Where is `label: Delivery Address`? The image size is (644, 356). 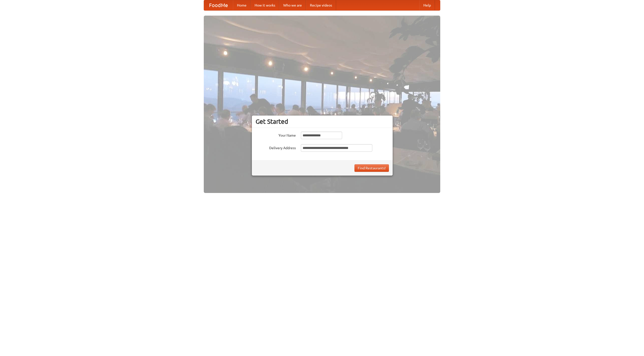
label: Delivery Address is located at coordinates (275, 147).